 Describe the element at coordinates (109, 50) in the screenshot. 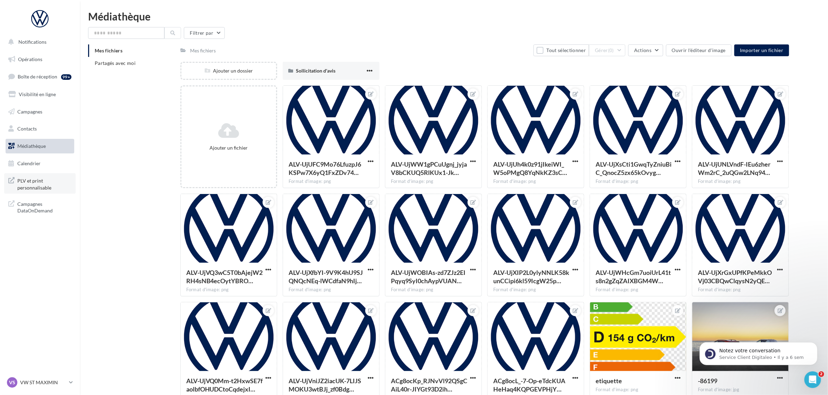

I see `span: Mes fichiers` at that location.